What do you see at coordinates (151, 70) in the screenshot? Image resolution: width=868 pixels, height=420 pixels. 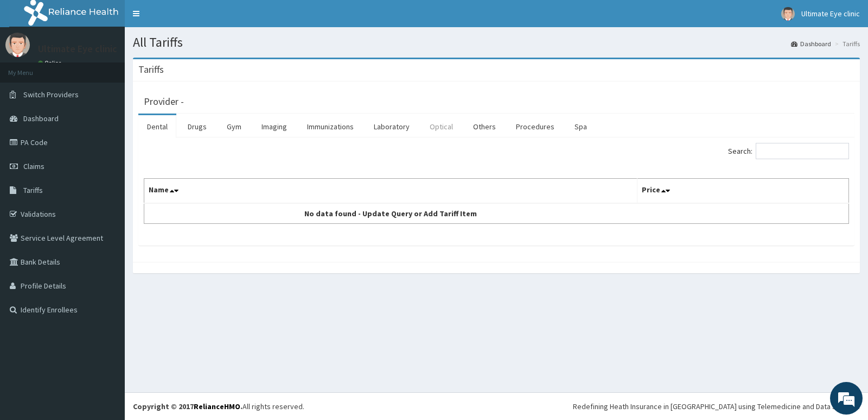 I see `h3: Tariffs` at bounding box center [151, 70].